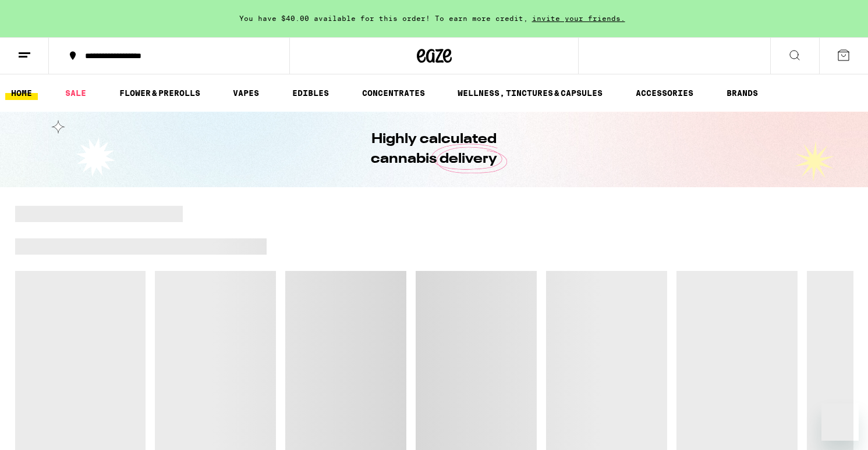 This screenshot has height=450, width=868. Describe the element at coordinates (579, 18) in the screenshot. I see `span: invite your friends.` at that location.